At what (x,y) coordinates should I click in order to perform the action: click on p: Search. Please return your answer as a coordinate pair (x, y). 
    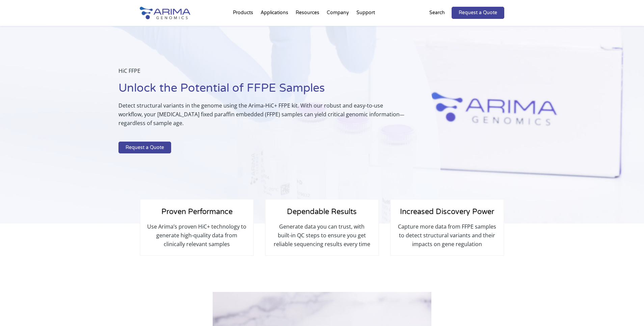
    Looking at the image, I should click on (437, 13).